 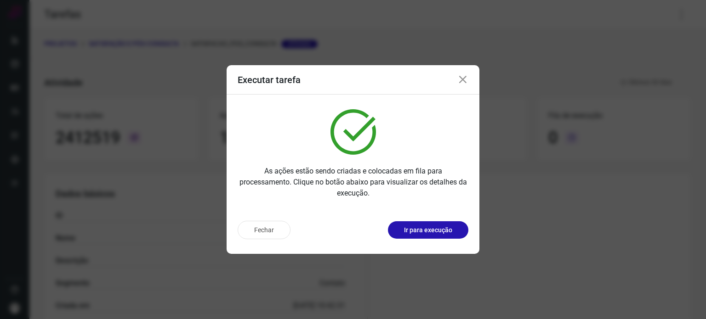 What do you see at coordinates (264, 230) in the screenshot?
I see `button: Fechar` at bounding box center [264, 230].